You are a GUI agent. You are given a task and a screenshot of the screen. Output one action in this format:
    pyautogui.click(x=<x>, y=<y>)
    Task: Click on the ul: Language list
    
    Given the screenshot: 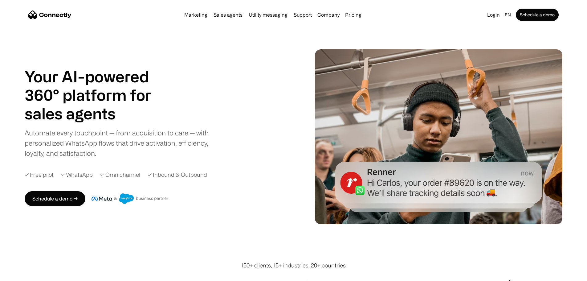 What is the action you would take?
    pyautogui.click(x=25, y=274)
    